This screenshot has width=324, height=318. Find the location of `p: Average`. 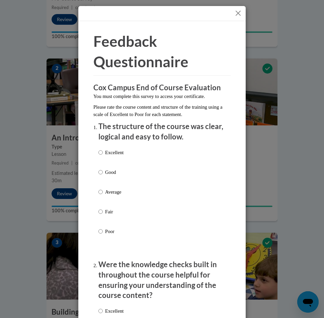

p: Average is located at coordinates (114, 192).